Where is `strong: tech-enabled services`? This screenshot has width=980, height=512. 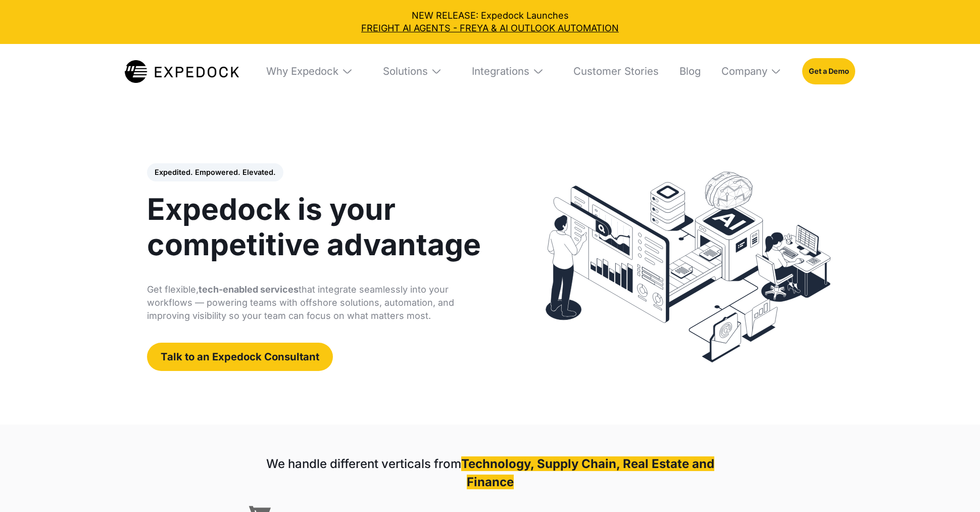 strong: tech-enabled services is located at coordinates (249, 289).